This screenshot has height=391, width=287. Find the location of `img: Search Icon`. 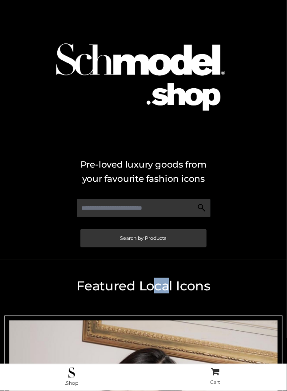

img: Search Icon is located at coordinates (201, 208).